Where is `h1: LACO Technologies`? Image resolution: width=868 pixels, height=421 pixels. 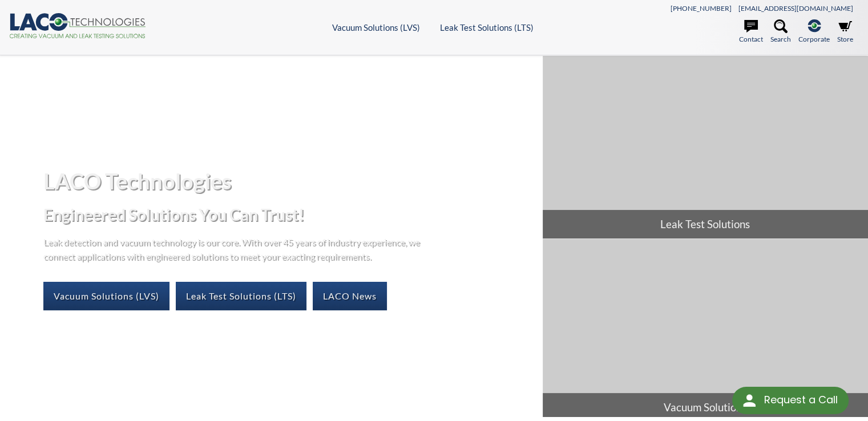
h1: LACO Technologies is located at coordinates (288, 181).